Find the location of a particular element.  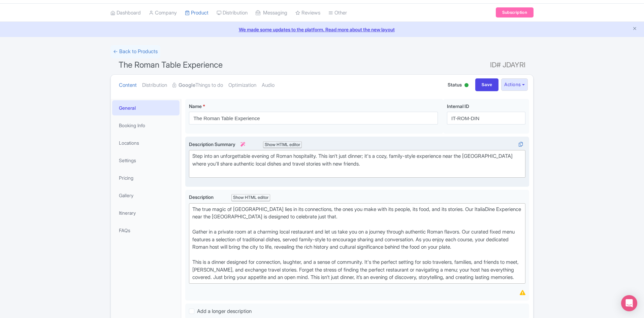

a: Dashboard is located at coordinates (126, 13).